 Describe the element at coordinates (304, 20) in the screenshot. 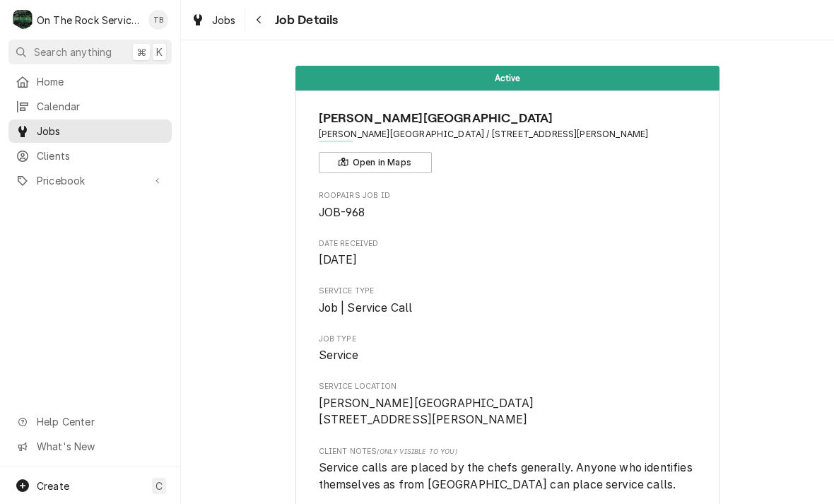

I see `span: Job Details` at that location.